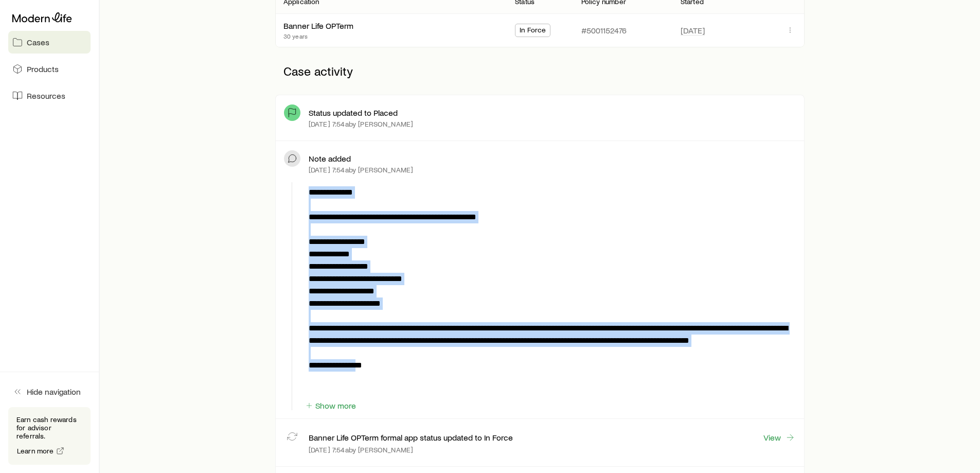 This screenshot has height=473, width=980. Describe the element at coordinates (50, 42) in the screenshot. I see `a: Cases` at that location.